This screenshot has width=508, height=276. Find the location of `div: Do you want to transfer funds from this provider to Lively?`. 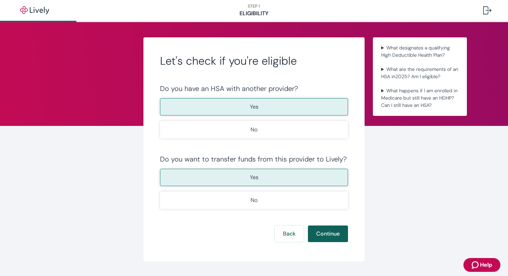

div: Do you want to transfer funds from this provider to Lively? is located at coordinates (254, 159).